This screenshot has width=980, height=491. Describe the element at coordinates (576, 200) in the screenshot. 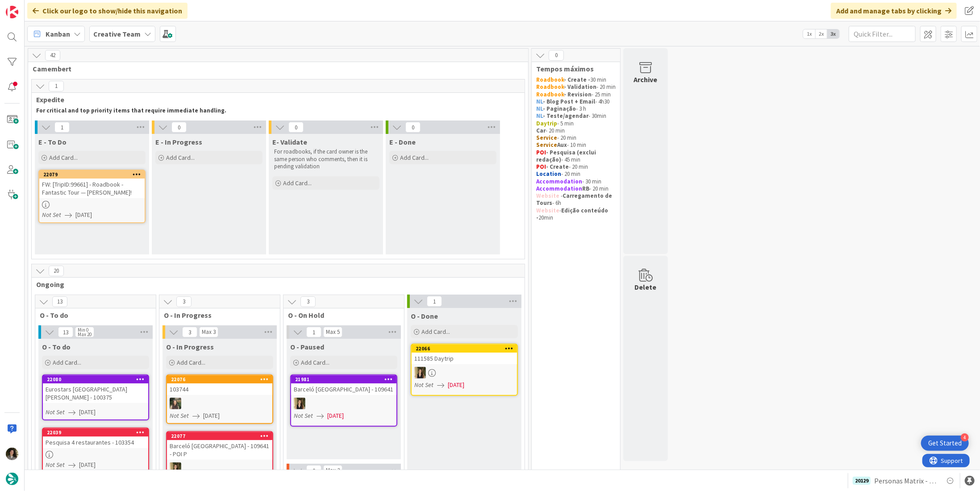

I see `p: - - 6h` at that location.